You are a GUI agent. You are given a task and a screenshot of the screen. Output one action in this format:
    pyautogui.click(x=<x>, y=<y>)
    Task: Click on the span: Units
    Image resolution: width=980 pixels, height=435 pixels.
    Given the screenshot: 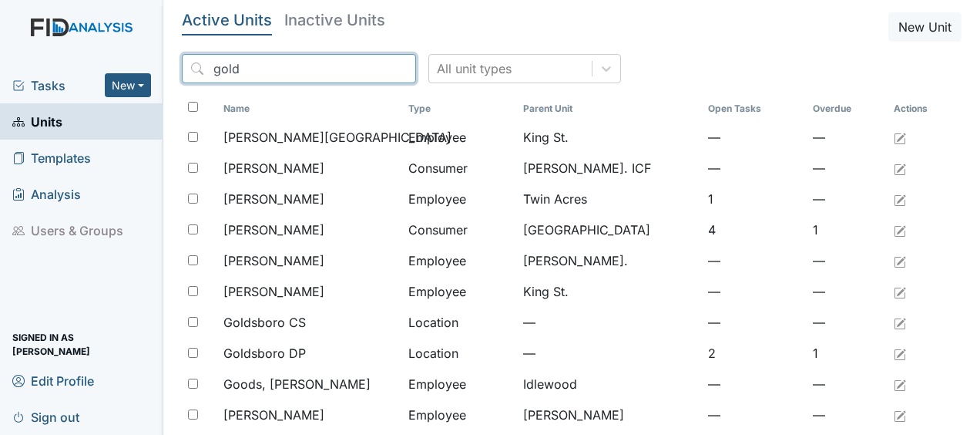 What is the action you would take?
    pyautogui.click(x=37, y=121)
    